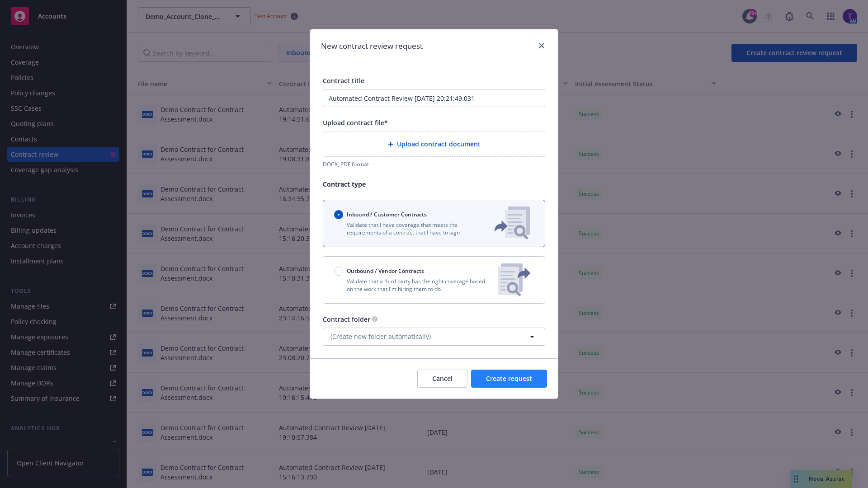 Image resolution: width=868 pixels, height=488 pixels. Describe the element at coordinates (434, 98) in the screenshot. I see `input: Enter a title for this contract` at that location.